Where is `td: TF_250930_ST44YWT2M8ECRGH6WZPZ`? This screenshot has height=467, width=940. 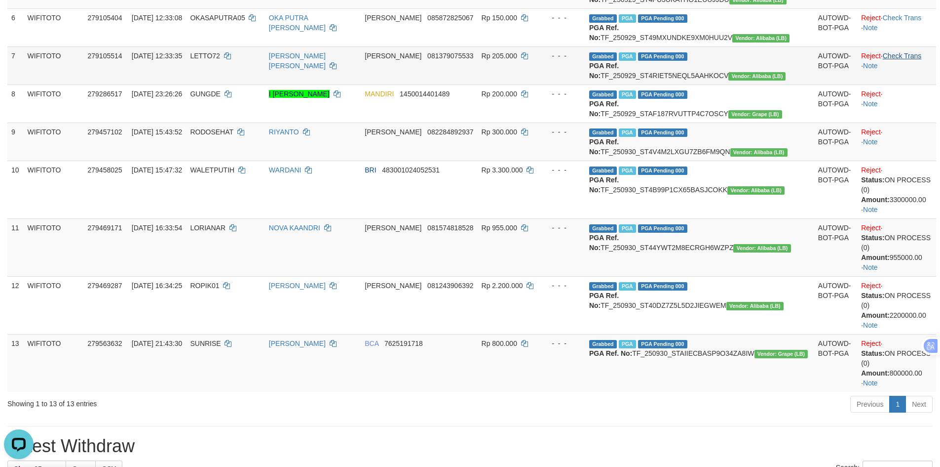 td: TF_250930_ST44YWT2M8ECRGH6WZPZ is located at coordinates (700, 247).